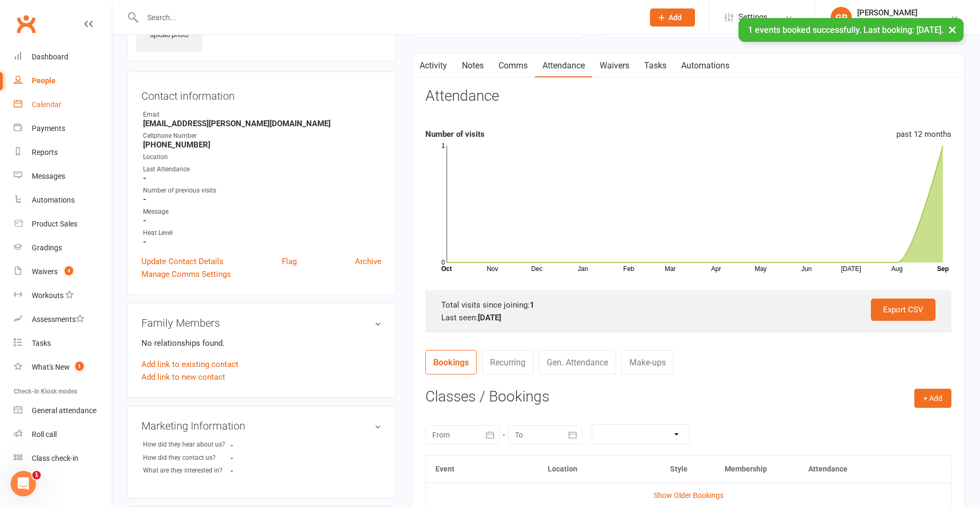  Describe the element at coordinates (455, 135) in the screenshot. I see `strong: Number of visits` at that location.